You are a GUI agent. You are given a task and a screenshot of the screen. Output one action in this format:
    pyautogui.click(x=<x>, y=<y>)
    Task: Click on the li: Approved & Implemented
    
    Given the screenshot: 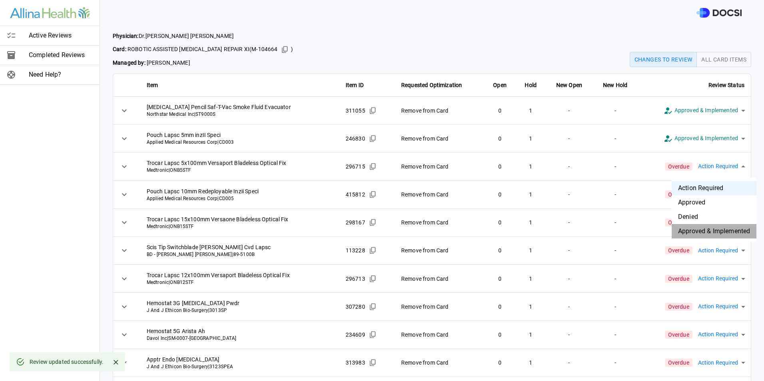 What is the action you would take?
    pyautogui.click(x=714, y=231)
    